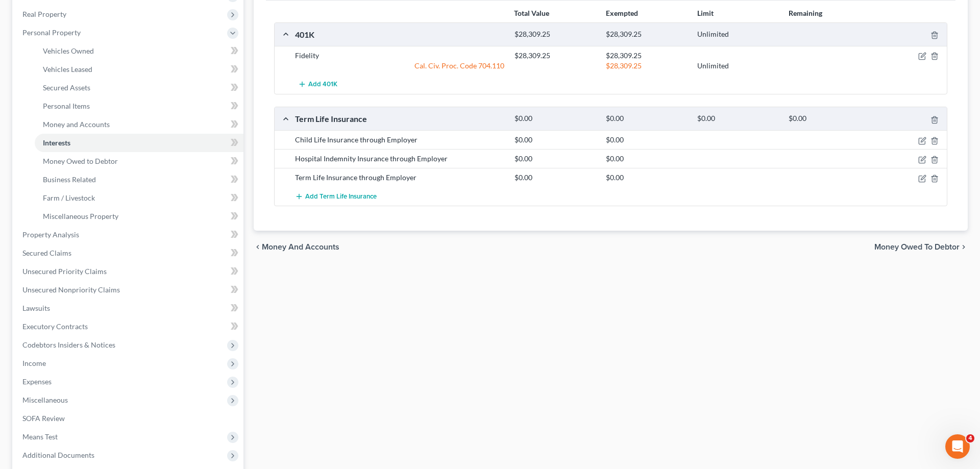 The image size is (980, 469). Describe the element at coordinates (34, 363) in the screenshot. I see `span: Income` at that location.